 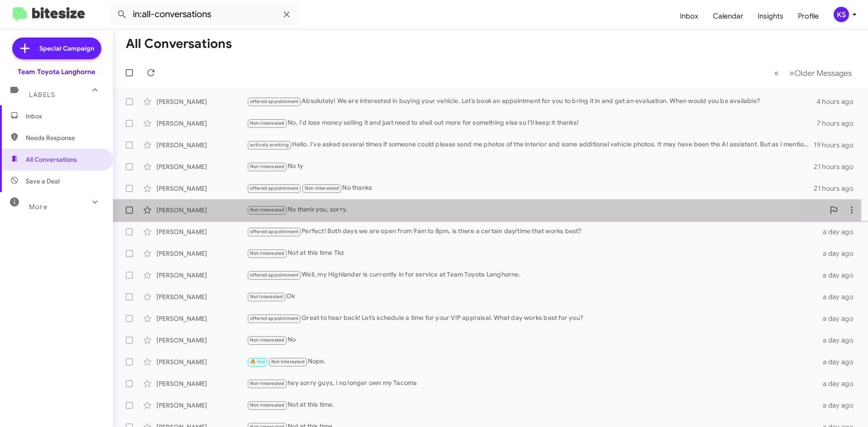 I want to click on span: Calendar, so click(x=728, y=16).